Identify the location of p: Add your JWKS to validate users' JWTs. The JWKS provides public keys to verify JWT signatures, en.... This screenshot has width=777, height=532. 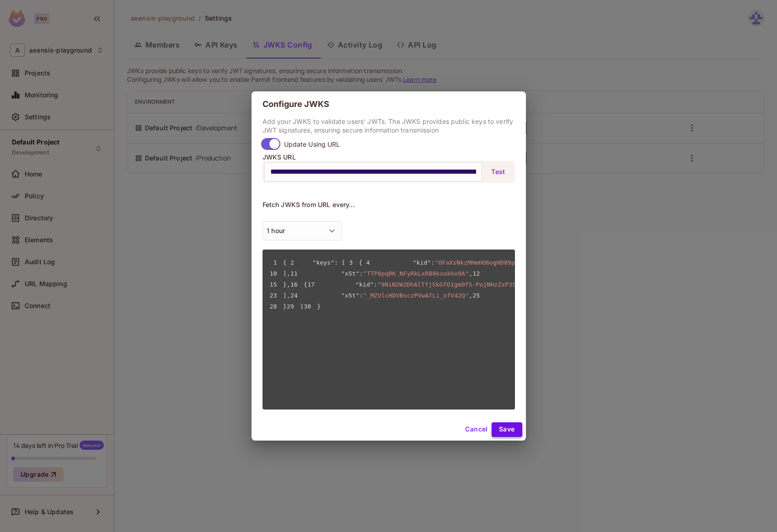
(389, 126).